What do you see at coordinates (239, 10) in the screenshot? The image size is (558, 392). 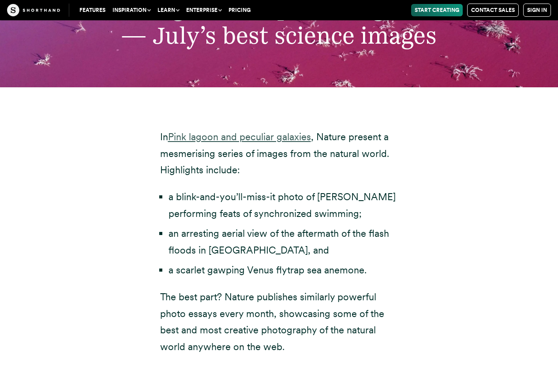 I see `a: Pricing` at bounding box center [239, 10].